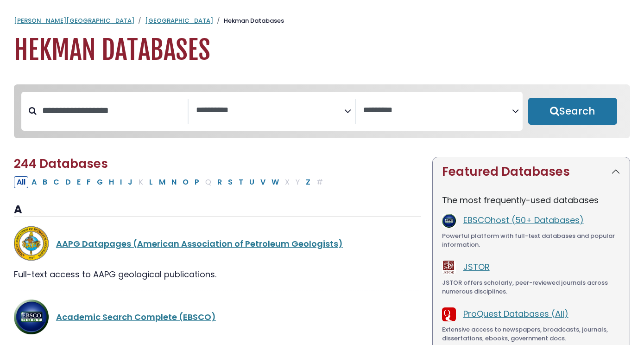 The image size is (644, 345). What do you see at coordinates (197, 182) in the screenshot?
I see `button: Filter Results P` at bounding box center [197, 182].